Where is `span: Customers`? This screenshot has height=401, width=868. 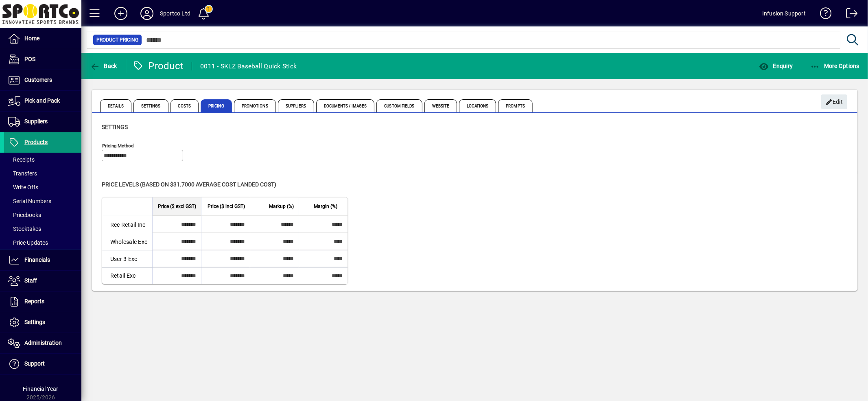 span: Customers is located at coordinates (38, 80).